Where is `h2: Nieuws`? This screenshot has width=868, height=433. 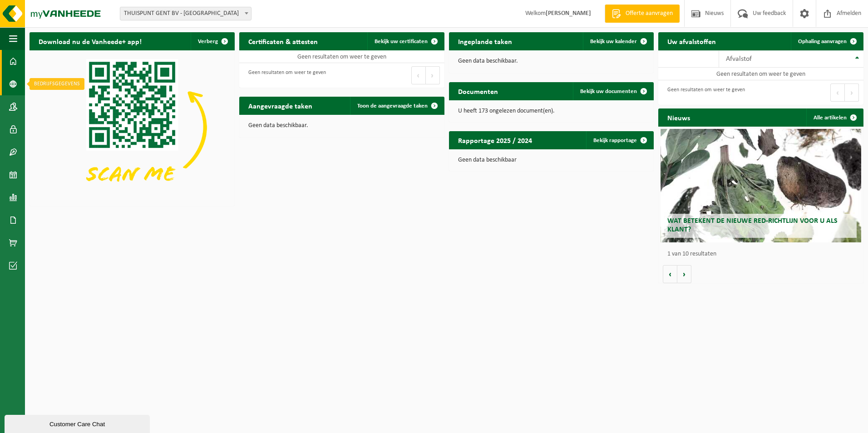 h2: Nieuws is located at coordinates (679, 117).